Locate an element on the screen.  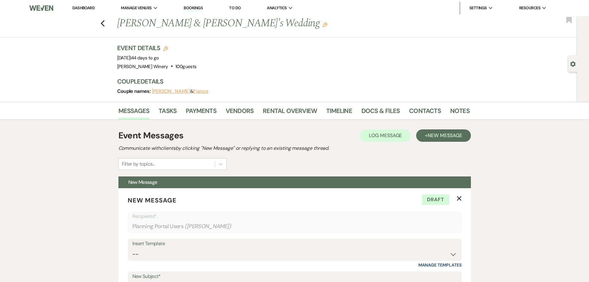
span: Settings is located at coordinates (478, 8).